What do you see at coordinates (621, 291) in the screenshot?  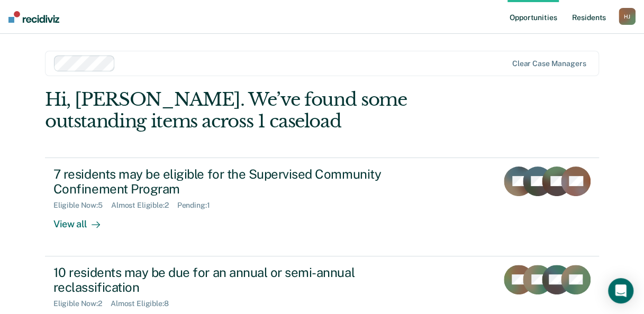 I see `div: Open Intercom Messenger` at bounding box center [621, 291].